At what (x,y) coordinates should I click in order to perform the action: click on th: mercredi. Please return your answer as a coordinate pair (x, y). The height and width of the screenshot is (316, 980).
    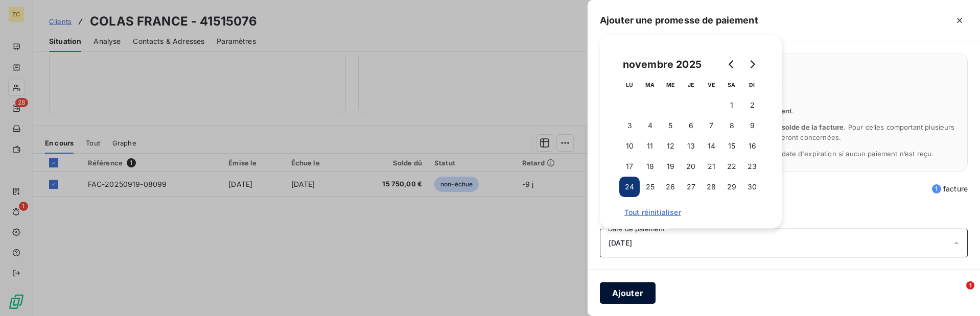
    Looking at the image, I should click on (670, 85).